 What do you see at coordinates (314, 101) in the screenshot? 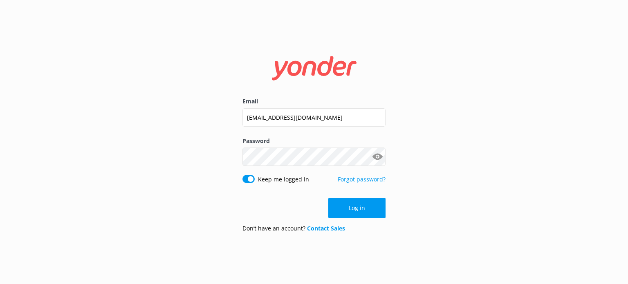
I see `label: Email` at bounding box center [314, 101].